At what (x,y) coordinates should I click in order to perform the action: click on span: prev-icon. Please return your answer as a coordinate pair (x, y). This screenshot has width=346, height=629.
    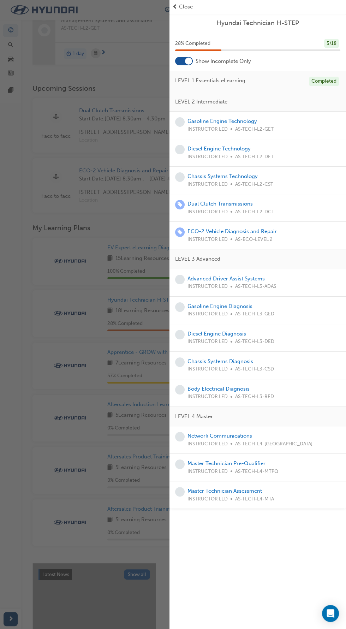
    Looking at the image, I should click on (175, 7).